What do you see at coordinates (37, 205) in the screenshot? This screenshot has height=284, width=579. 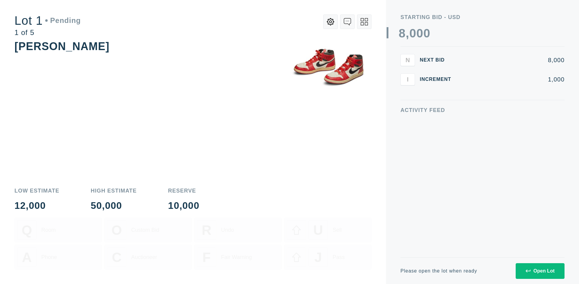 I see `div: 12,000` at bounding box center [37, 205].